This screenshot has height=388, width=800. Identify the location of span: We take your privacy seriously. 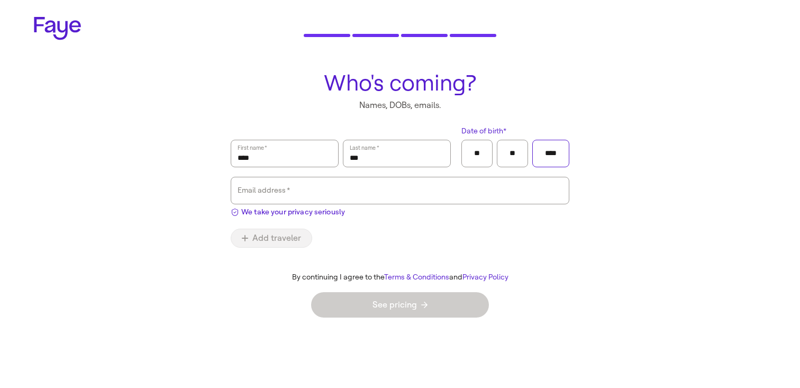
(293, 212).